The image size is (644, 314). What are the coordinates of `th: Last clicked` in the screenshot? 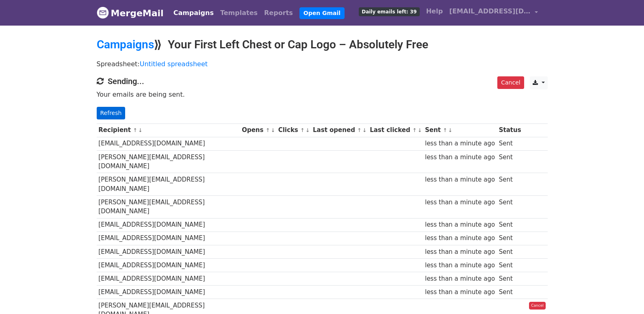 It's located at (395, 130).